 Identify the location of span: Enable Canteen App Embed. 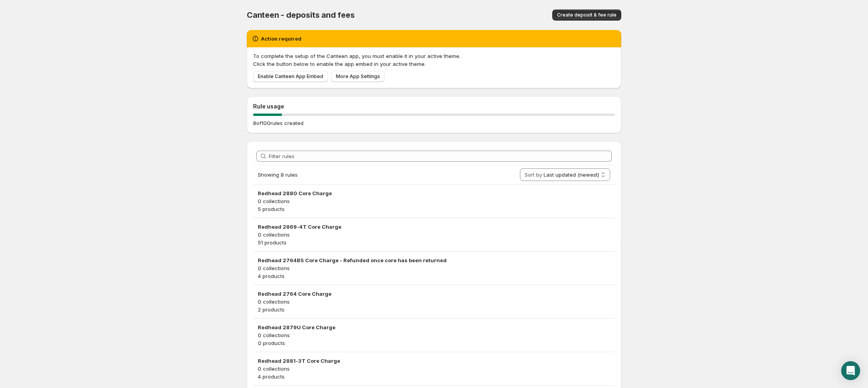
(291, 77).